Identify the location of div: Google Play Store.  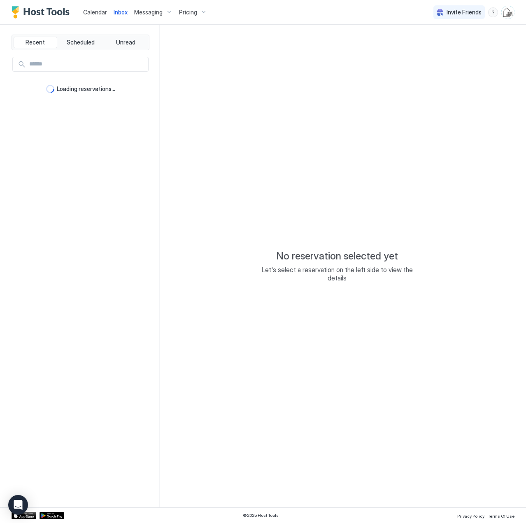
(52, 516).